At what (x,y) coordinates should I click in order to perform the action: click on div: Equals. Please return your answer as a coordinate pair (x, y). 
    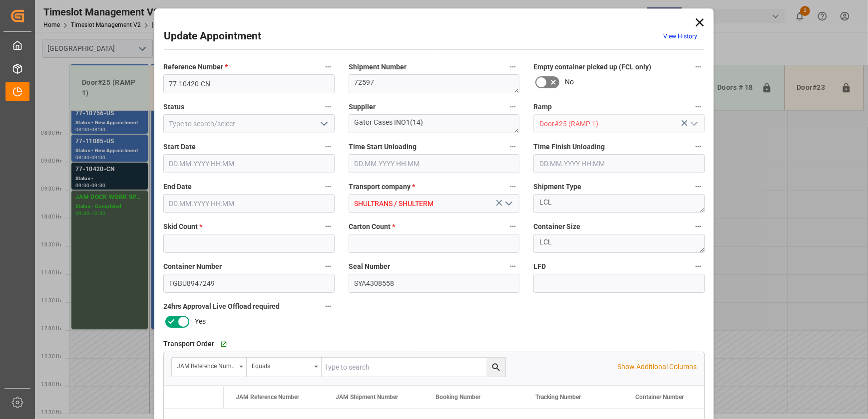
    Looking at the image, I should click on (281, 365).